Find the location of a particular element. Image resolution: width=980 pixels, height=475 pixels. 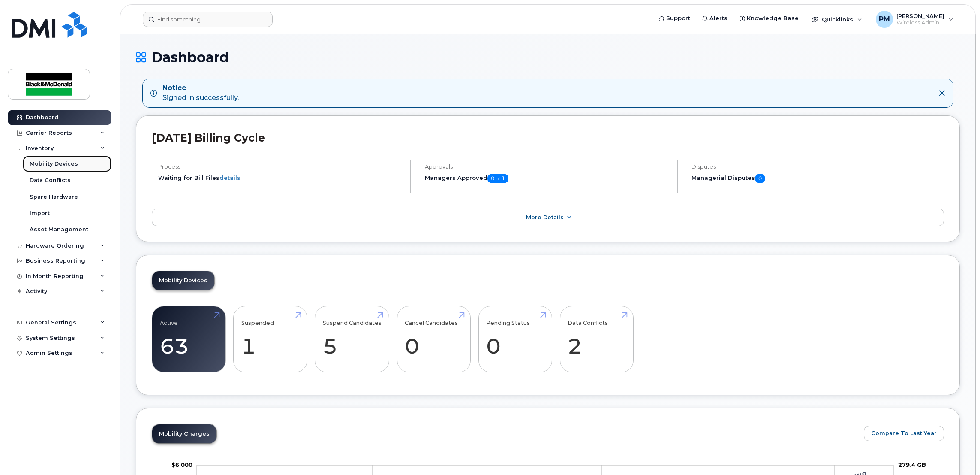

a: Suspended 1 is located at coordinates (270, 339).